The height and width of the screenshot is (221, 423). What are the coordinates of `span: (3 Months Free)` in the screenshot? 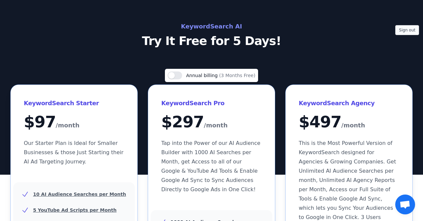 It's located at (237, 75).